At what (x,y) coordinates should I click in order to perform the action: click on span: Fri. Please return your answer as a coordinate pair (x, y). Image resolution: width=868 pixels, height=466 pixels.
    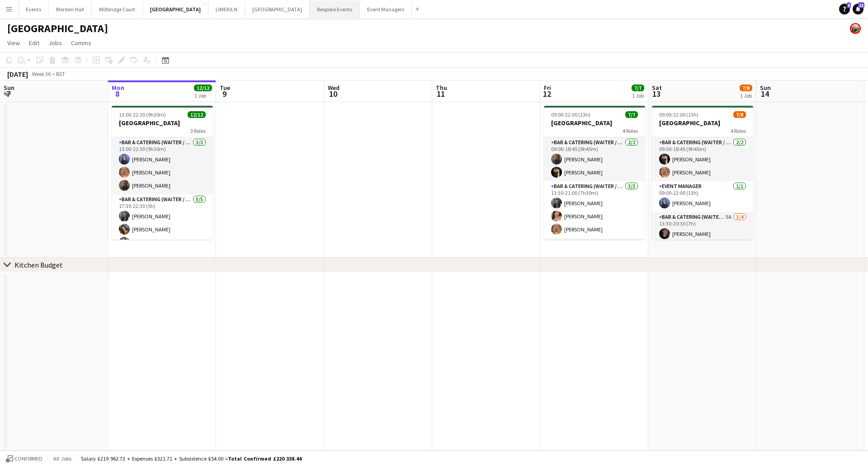
    Looking at the image, I should click on (547, 88).